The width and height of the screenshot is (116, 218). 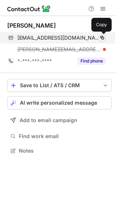 What do you see at coordinates (60, 86) in the screenshot?
I see `button: save-profile-one-click` at bounding box center [60, 86].